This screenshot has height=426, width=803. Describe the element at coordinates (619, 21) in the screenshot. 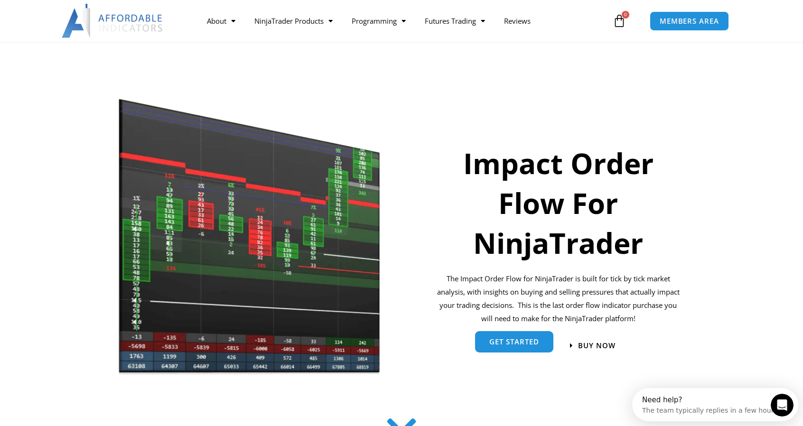

I see `a: 0` at that location.